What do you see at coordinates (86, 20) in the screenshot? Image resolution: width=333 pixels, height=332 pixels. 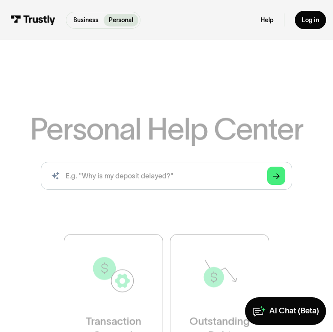 I see `a: Business` at bounding box center [86, 20].